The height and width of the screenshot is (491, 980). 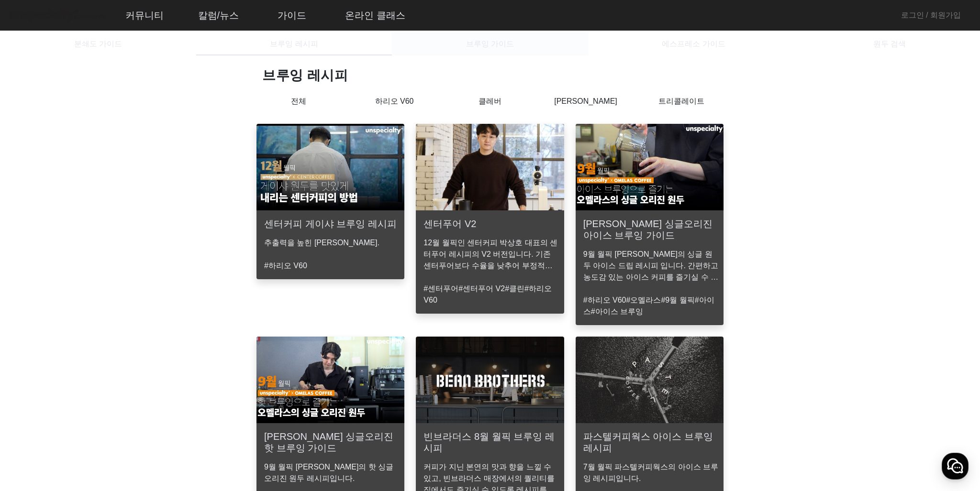 What do you see at coordinates (153, 315) in the screenshot?
I see `a: 설정` at bounding box center [153, 315].